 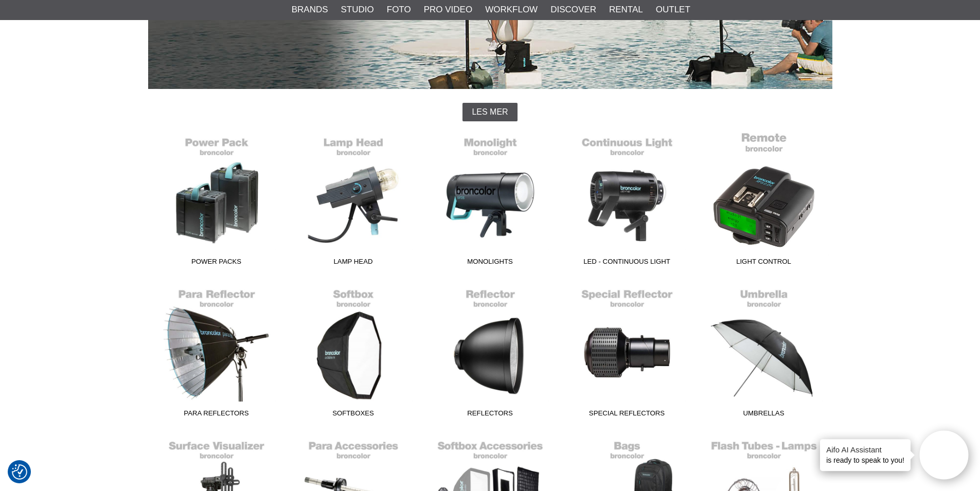 What do you see at coordinates (490, 415) in the screenshot?
I see `span: Reflectors` at bounding box center [490, 415].